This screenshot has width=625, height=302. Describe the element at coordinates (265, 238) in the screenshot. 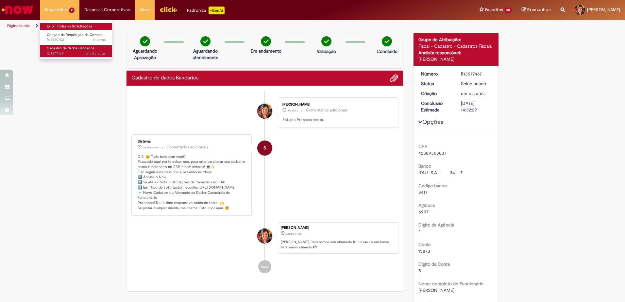

I see `li: Vania Cristina Manosalva Astudillo` at that location.